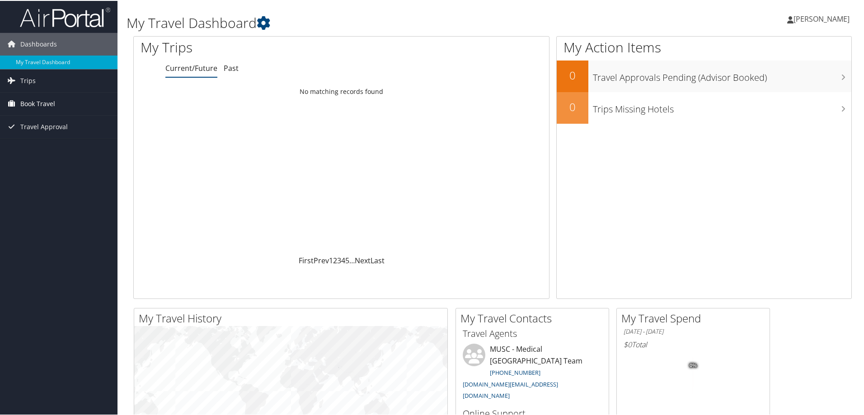 The height and width of the screenshot is (415, 864). What do you see at coordinates (231, 67) in the screenshot?
I see `a: Past` at bounding box center [231, 67].